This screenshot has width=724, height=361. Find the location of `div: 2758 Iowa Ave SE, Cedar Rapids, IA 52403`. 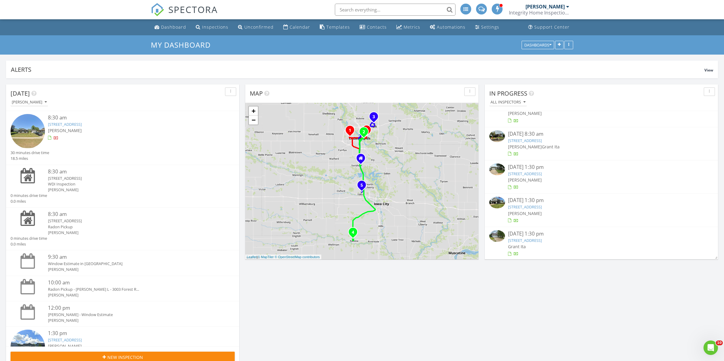

div: 2758 Iowa Ave SE, Cedar Rapids, IA 52403 is located at coordinates (368, 132).